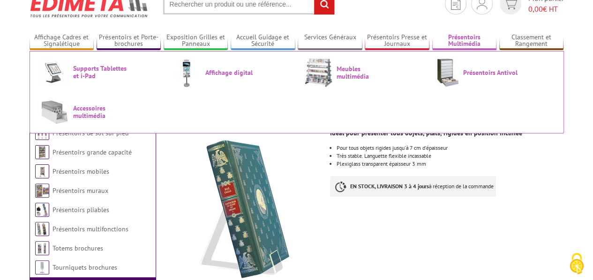 Image resolution: width=593 pixels, height=280 pixels. I want to click on a: Totems brochures, so click(78, 249).